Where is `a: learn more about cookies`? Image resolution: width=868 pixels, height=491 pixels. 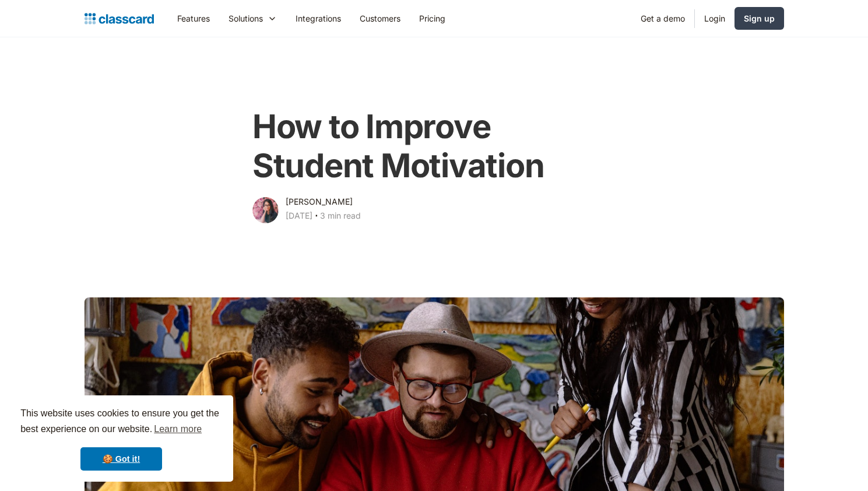 a: learn more about cookies is located at coordinates (178, 429).